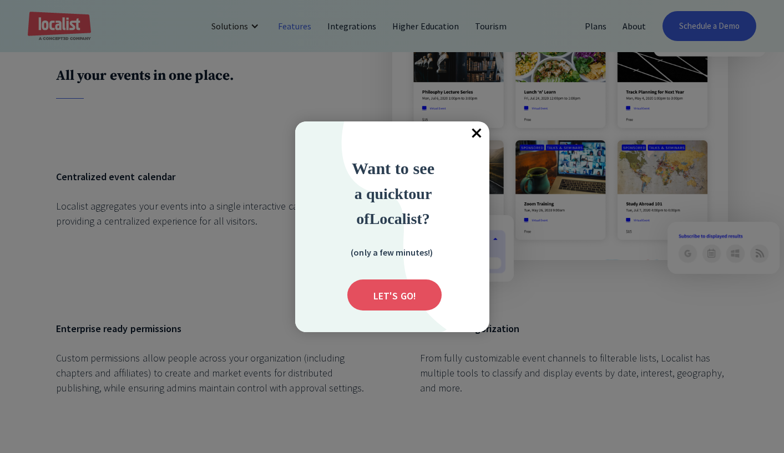 This screenshot has width=784, height=453. Describe the element at coordinates (477, 134) in the screenshot. I see `div: Close popup` at that location.